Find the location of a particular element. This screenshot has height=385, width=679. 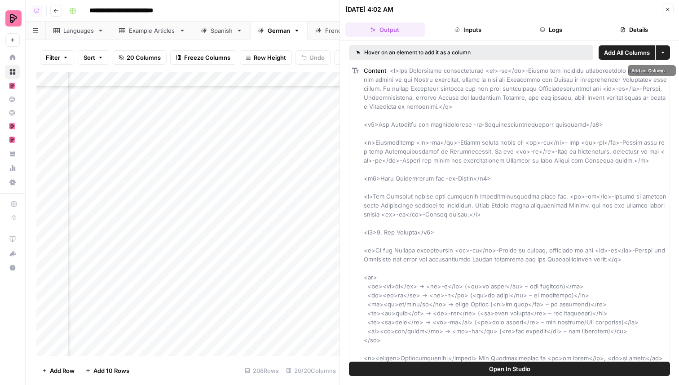

button: Add All Columns is located at coordinates (627, 53).